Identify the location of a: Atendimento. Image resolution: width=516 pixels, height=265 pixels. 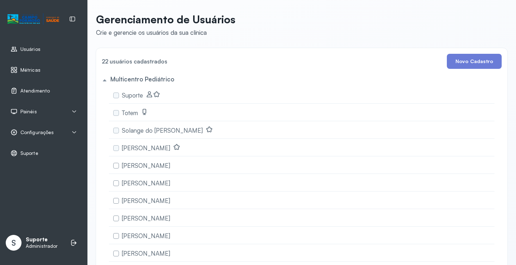
(44, 91).